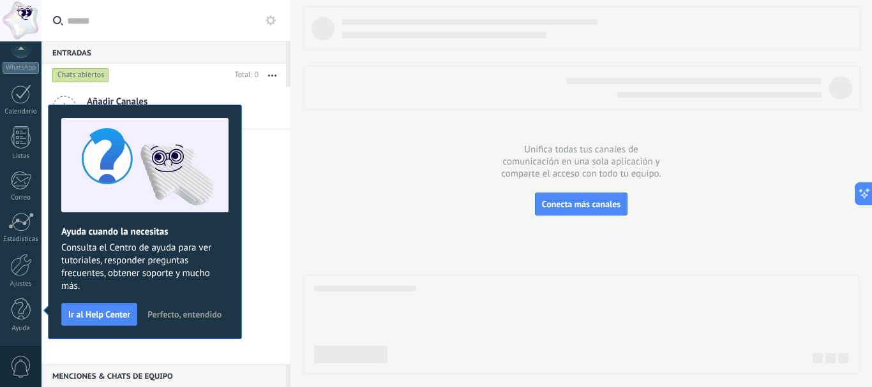  What do you see at coordinates (99, 315) in the screenshot?
I see `button: Ir al Help Center` at bounding box center [99, 315].